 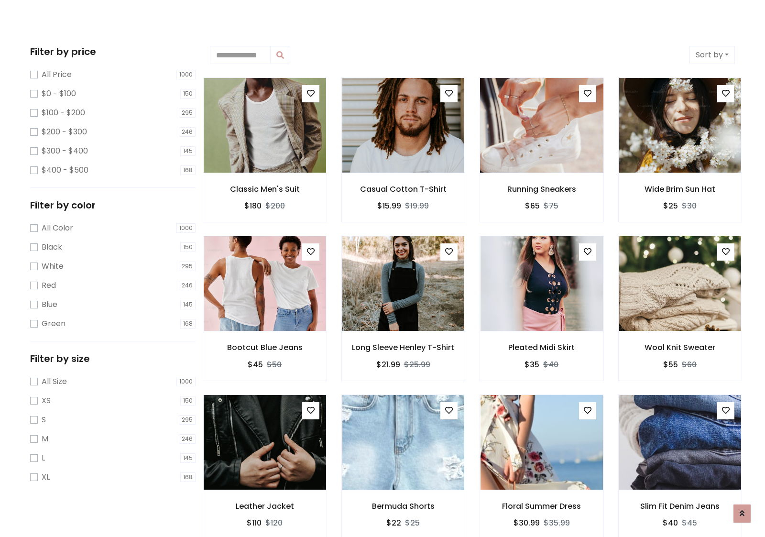 I want to click on h6: $180, so click(x=253, y=206).